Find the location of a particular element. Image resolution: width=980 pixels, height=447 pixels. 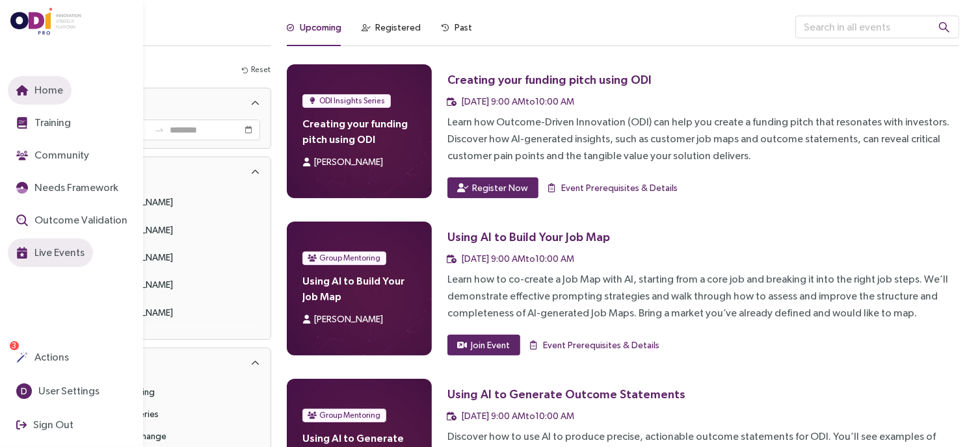

button: Actions is located at coordinates (42, 358).